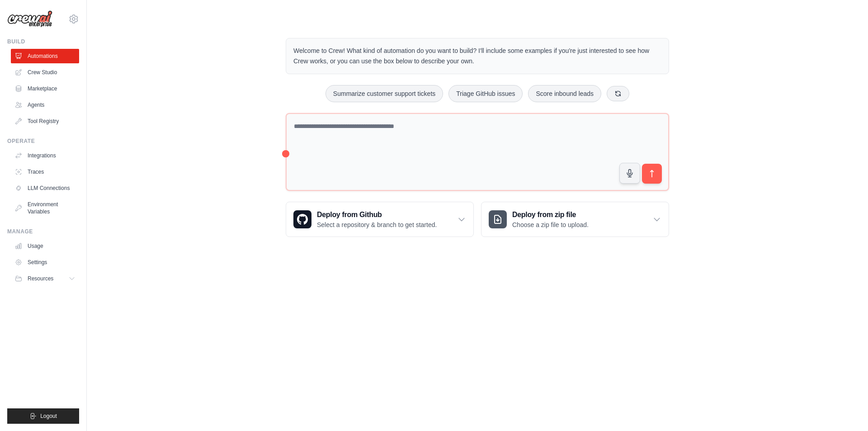  I want to click on a: Settings, so click(45, 263).